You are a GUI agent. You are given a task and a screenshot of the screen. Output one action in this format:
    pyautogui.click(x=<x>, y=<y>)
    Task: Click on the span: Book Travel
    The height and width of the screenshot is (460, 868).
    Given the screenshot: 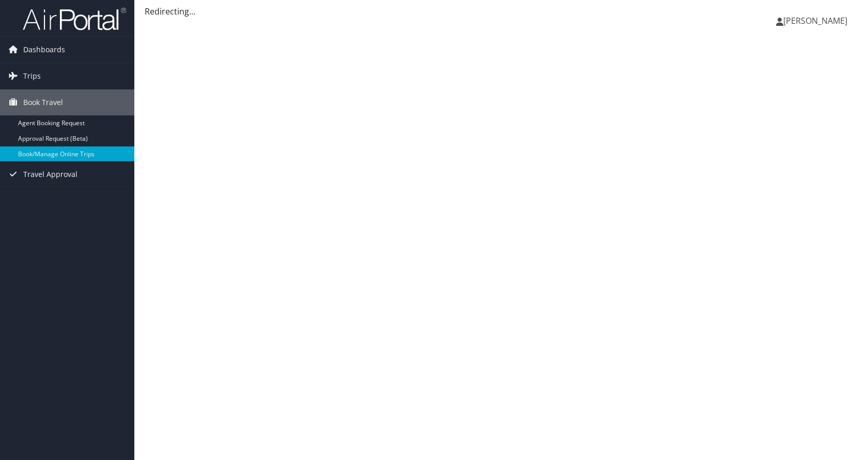 What is the action you would take?
    pyautogui.click(x=42, y=102)
    